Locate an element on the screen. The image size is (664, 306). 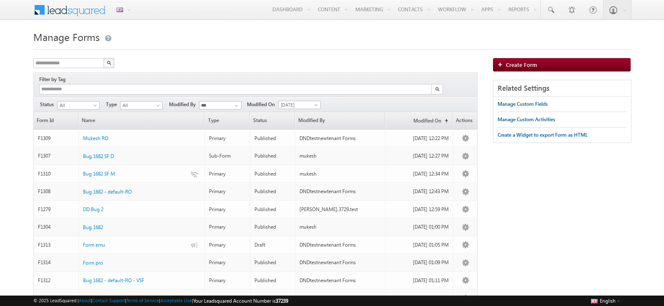
div: F1311 is located at coordinates (56, 298).